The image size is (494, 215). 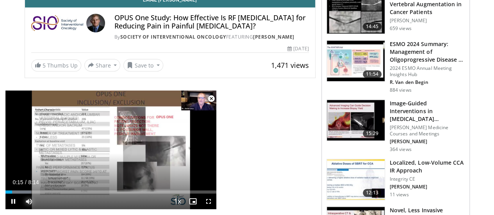 What do you see at coordinates (193, 201) in the screenshot?
I see `button: Enable picture-in-picture mode` at bounding box center [193, 201].